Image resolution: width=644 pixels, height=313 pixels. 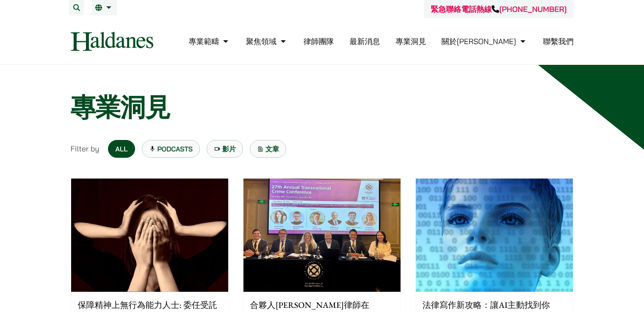 I want to click on a: 專業範疇, so click(x=209, y=41).